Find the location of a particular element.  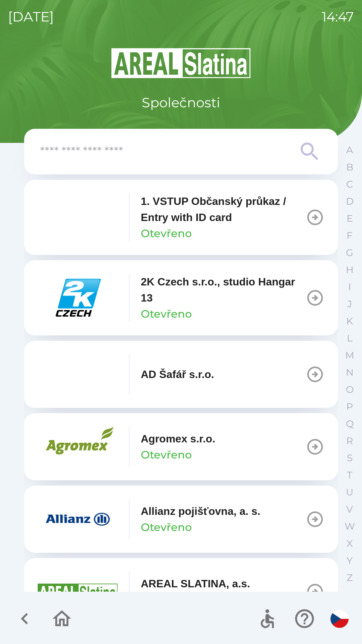

p: V is located at coordinates (350, 509).